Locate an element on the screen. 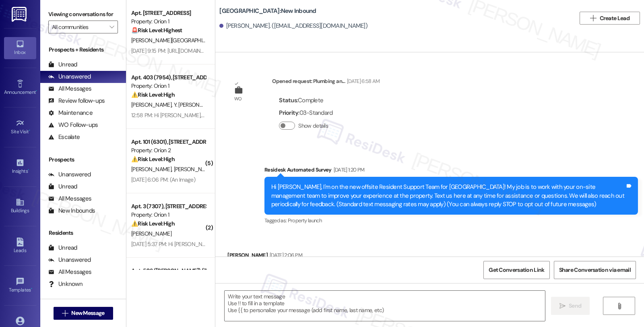 The height and width of the screenshot is (327, 644). div: Property: Orion 2 is located at coordinates (168, 150).